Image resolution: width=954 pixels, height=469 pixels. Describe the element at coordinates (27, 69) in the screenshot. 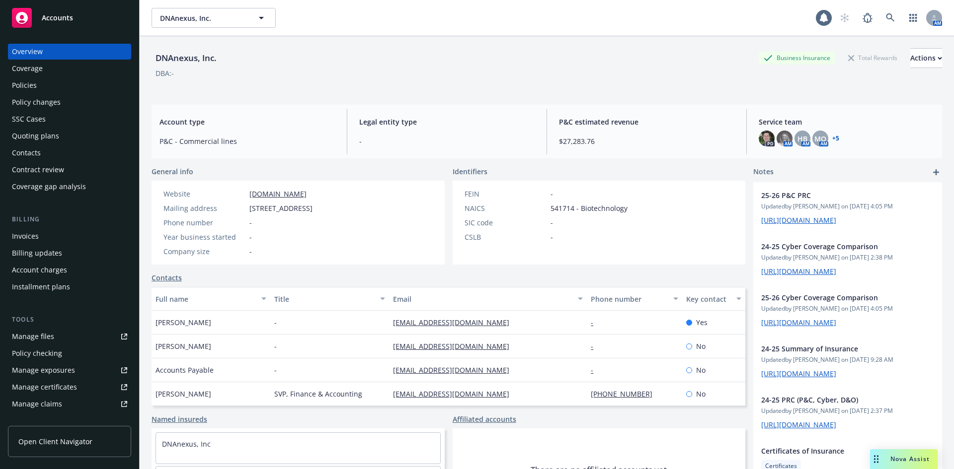

I see `div: Coverage` at that location.